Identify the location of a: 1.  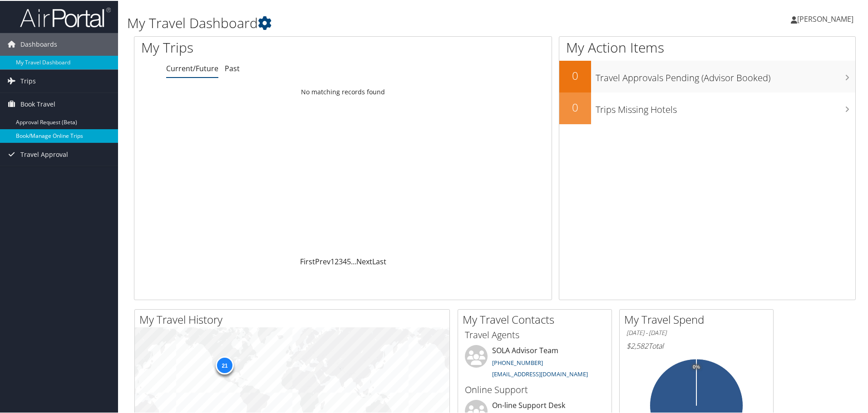
(332, 261).